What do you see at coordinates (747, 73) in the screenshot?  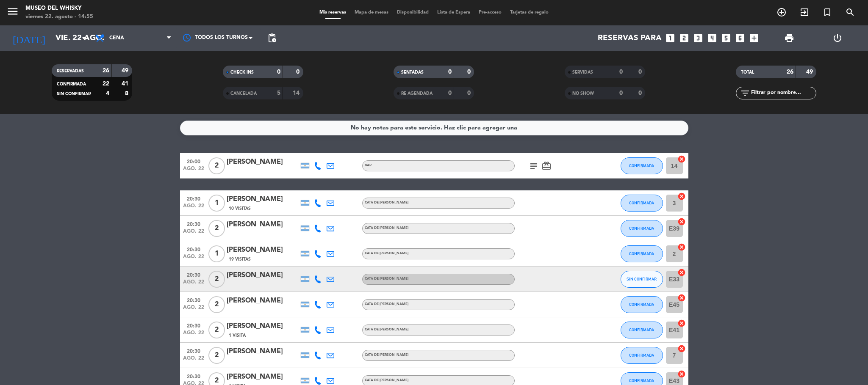 I see `span: TOTAL` at bounding box center [747, 73].